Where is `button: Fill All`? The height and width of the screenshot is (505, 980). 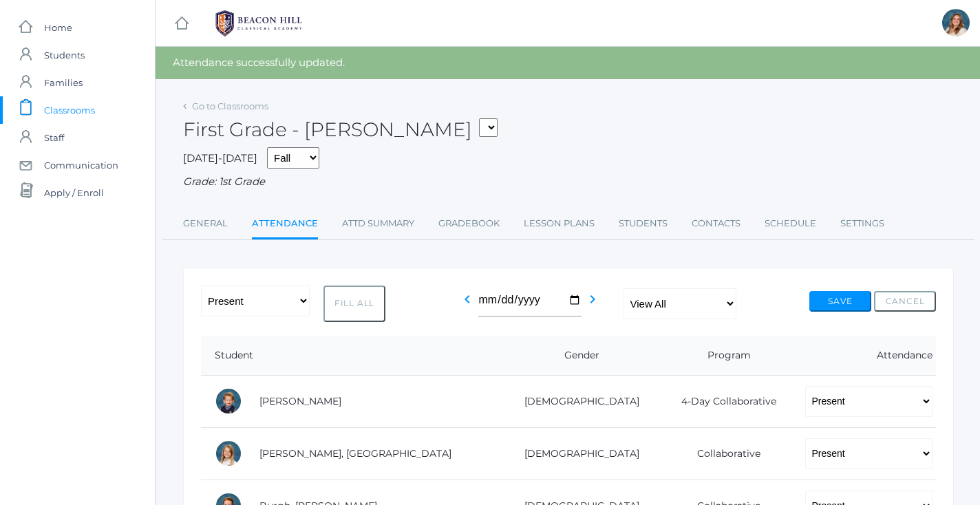
button: Fill All is located at coordinates (354, 303).